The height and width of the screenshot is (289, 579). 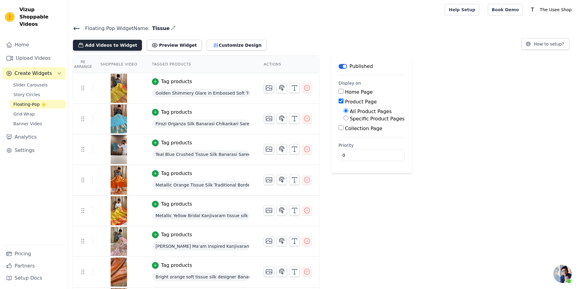 What do you see at coordinates (27, 95) in the screenshot?
I see `span: Story Circles` at bounding box center [27, 95].